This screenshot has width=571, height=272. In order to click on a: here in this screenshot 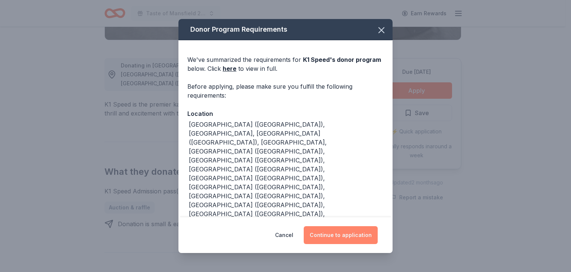, I will do `click(230, 68)`.